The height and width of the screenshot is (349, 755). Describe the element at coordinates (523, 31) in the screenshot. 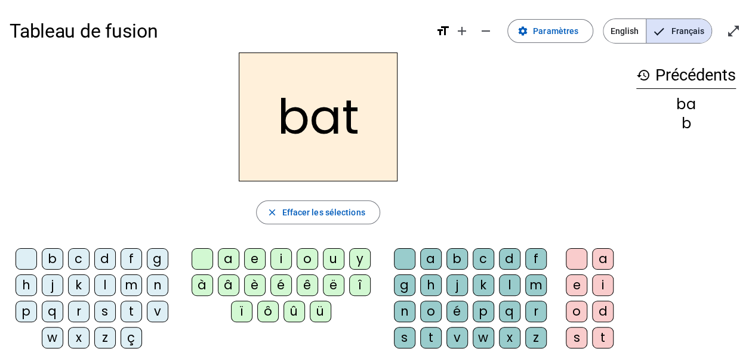

I see `mat-icon: settings` at that location.